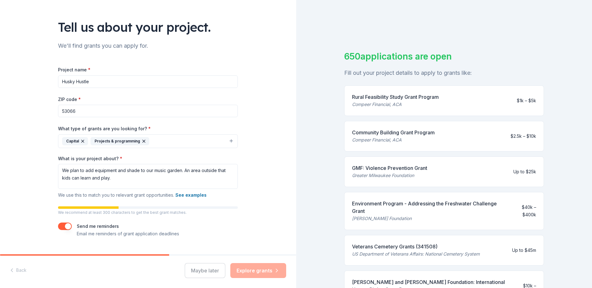  What do you see at coordinates (191, 195) in the screenshot?
I see `button: See examples` at bounding box center [191, 195].